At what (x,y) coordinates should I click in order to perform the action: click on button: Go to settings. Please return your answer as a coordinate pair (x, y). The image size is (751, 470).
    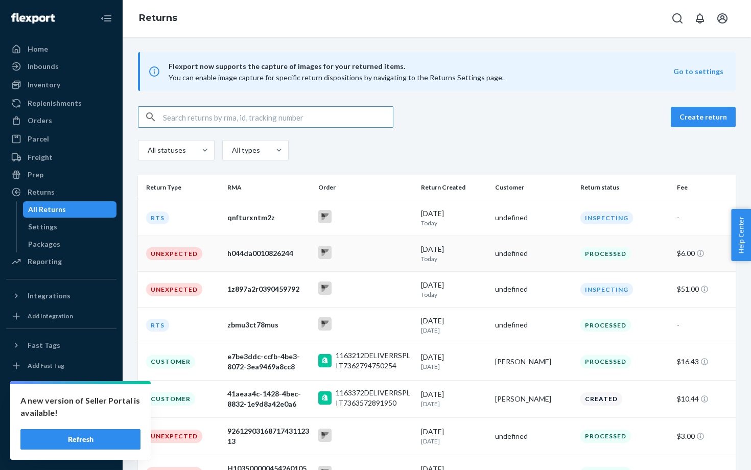
    Looking at the image, I should click on (698, 71).